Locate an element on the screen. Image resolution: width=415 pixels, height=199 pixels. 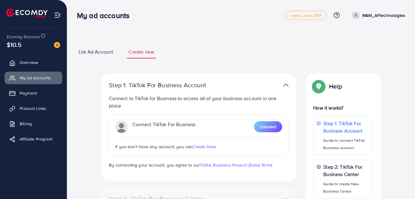
p: Connect to TikTok for Business to access all of your business account in one place is located at coordinates (199, 102).